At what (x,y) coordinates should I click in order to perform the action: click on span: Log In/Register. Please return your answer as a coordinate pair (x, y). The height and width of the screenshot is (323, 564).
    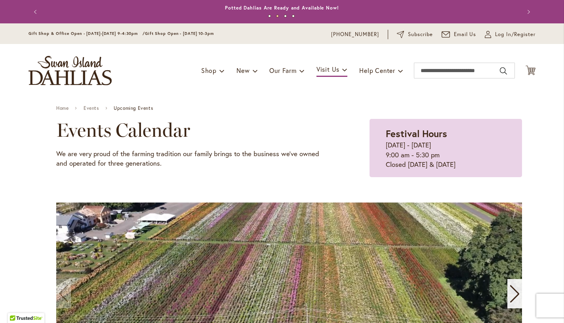
    Looking at the image, I should click on (515, 34).